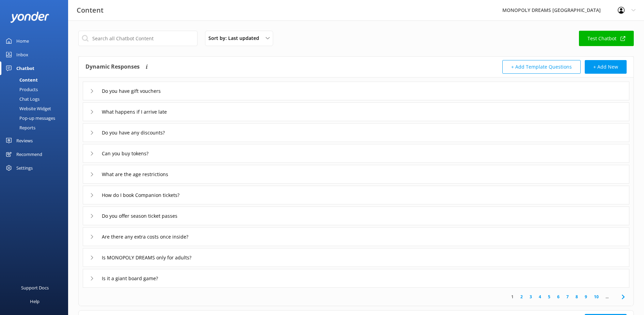 This screenshot has height=315, width=644. What do you see at coordinates (35, 302) in the screenshot?
I see `div: Help` at bounding box center [35, 302].